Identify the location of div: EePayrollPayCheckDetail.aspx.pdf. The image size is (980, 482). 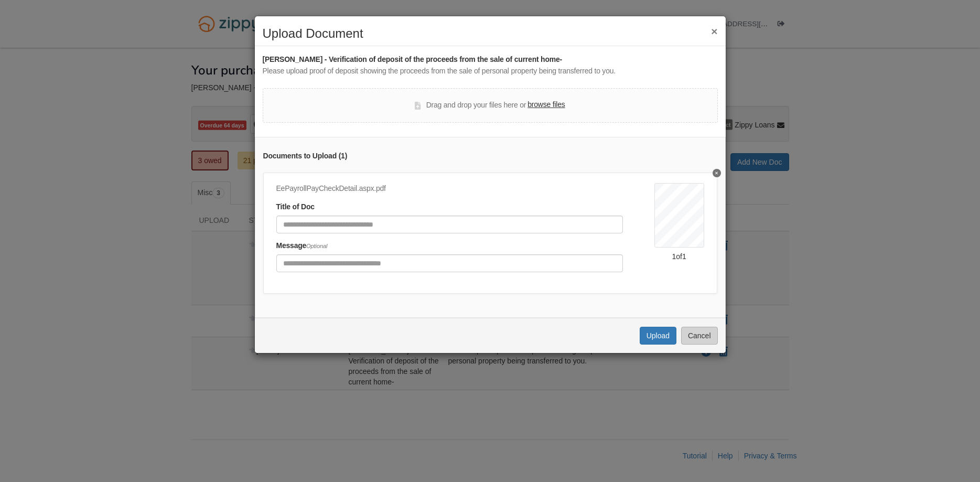
(450, 189).